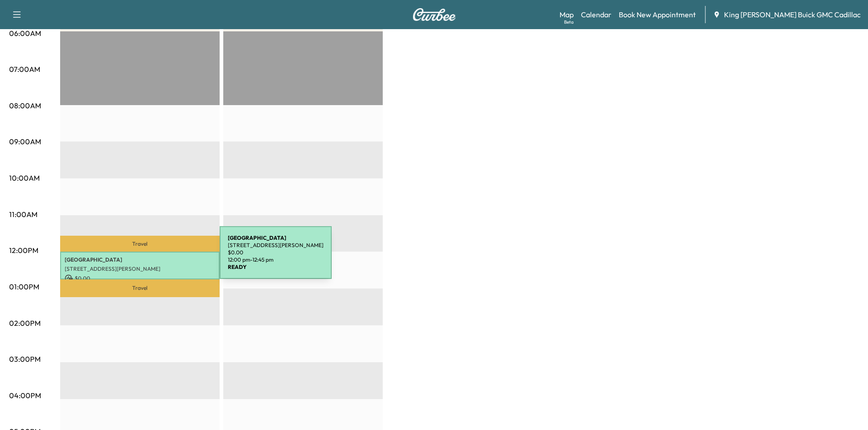 The image size is (868, 430). I want to click on p: $ 0.00, so click(140, 279).